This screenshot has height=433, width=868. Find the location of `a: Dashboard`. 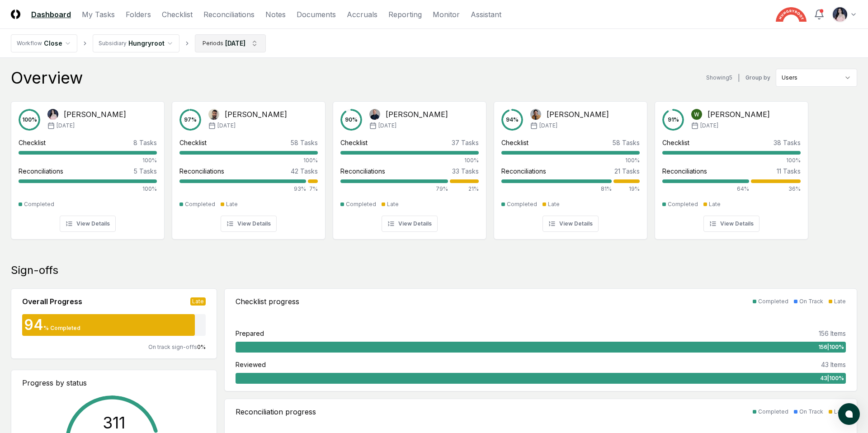

a: Dashboard is located at coordinates (51, 15).